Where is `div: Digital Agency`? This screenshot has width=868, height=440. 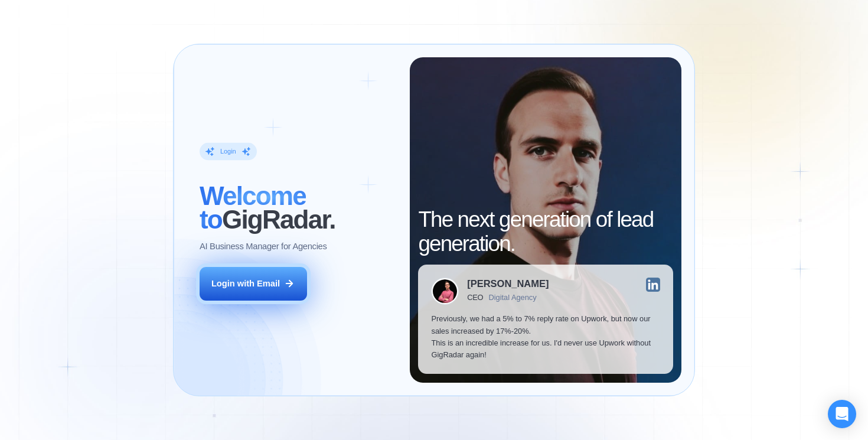
div: Digital Agency is located at coordinates (512, 297).